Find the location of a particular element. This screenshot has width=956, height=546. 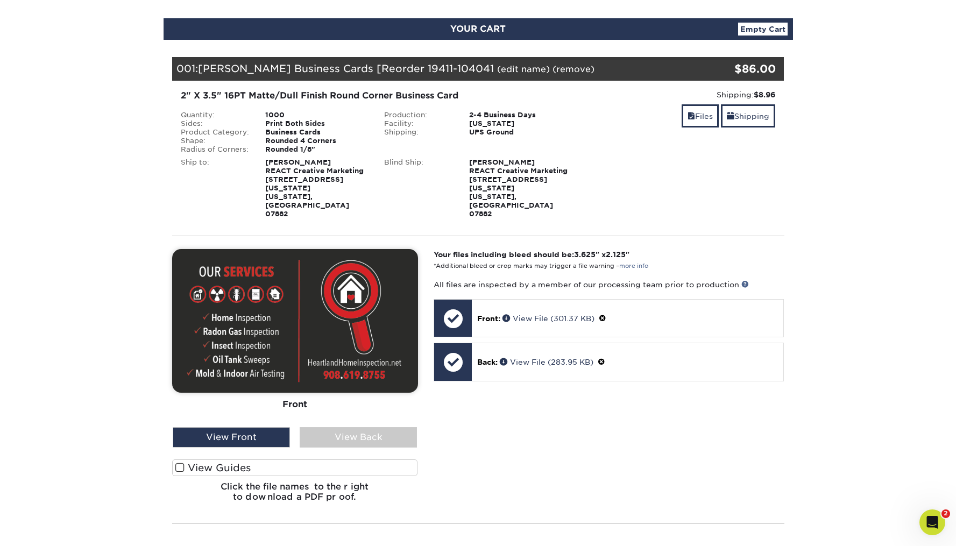

div: Blind Ship: is located at coordinates (418, 188).